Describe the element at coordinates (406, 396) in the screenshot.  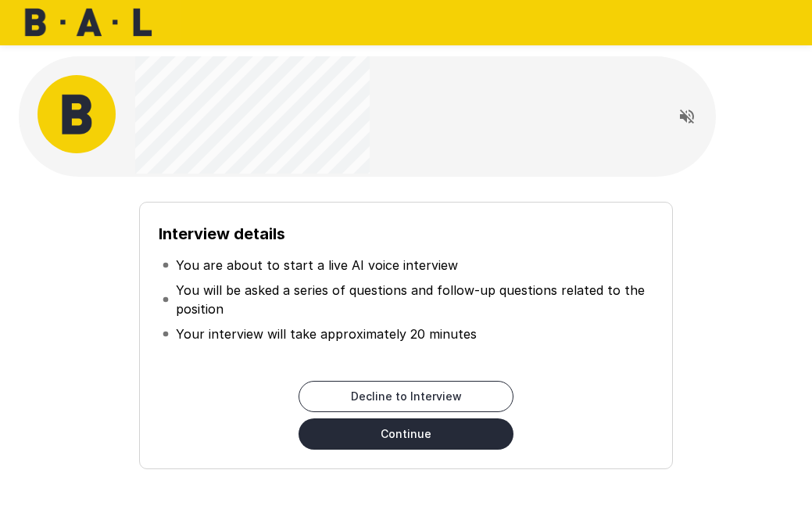
I see `button: Decline to Interview` at that location.